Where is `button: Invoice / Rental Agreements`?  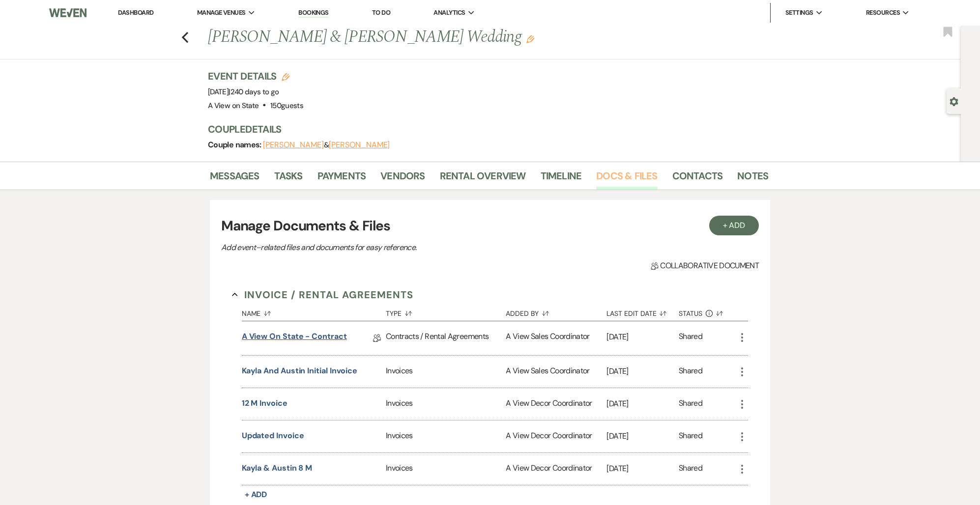 button: Invoice / Rental Agreements is located at coordinates (323, 295).